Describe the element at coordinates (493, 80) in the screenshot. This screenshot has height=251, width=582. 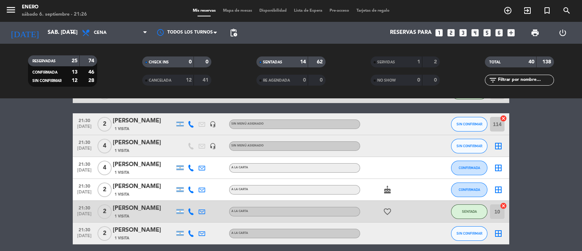
I see `i: filter_list` at that location.